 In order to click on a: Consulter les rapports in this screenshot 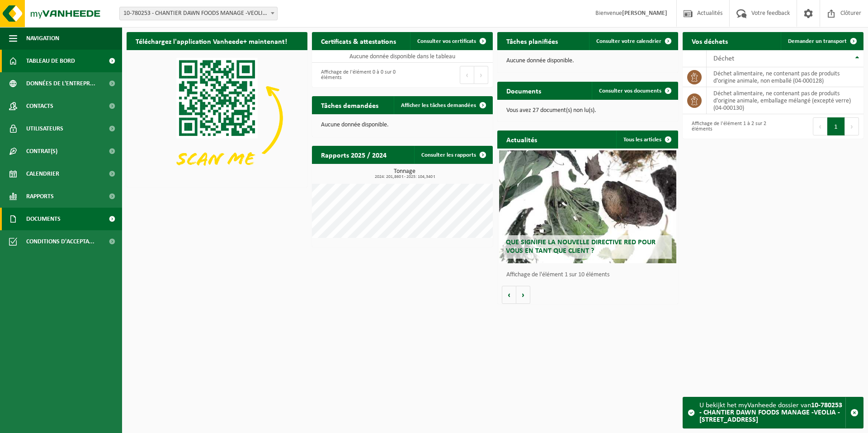, I will do `click(453, 155)`.